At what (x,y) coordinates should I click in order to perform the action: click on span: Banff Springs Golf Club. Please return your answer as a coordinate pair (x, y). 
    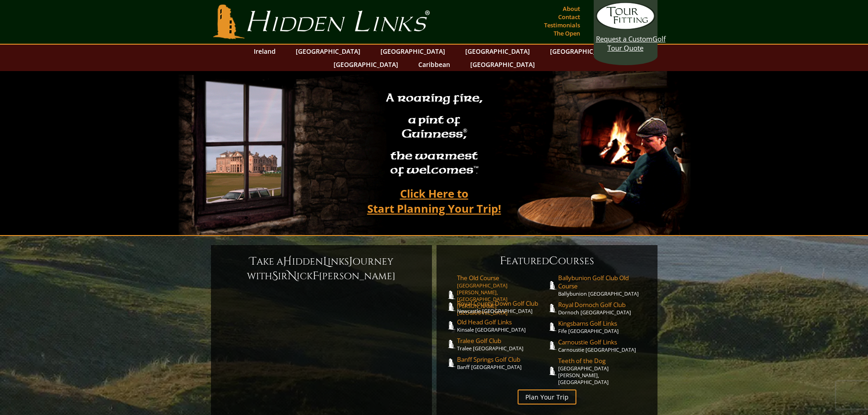
    Looking at the image, I should click on (502, 359).